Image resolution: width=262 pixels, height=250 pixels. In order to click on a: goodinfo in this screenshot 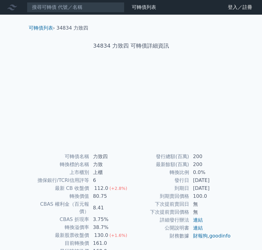, I will do `click(220, 236)`.